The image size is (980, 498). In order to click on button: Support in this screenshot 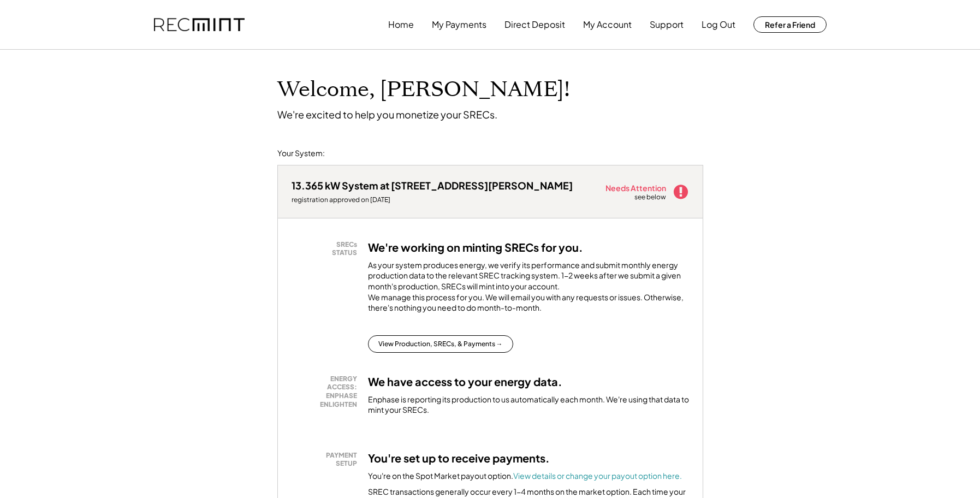, I will do `click(667, 25)`.